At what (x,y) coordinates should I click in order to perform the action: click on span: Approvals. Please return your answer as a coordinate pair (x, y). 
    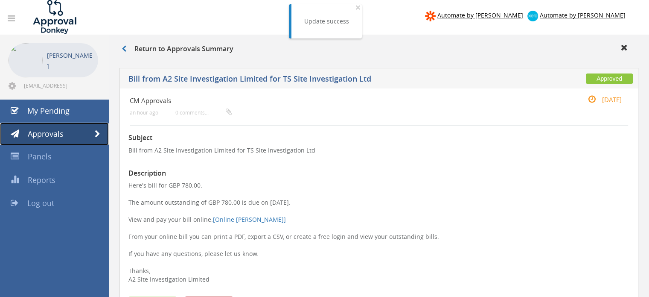
    Looking at the image, I should click on (46, 134).